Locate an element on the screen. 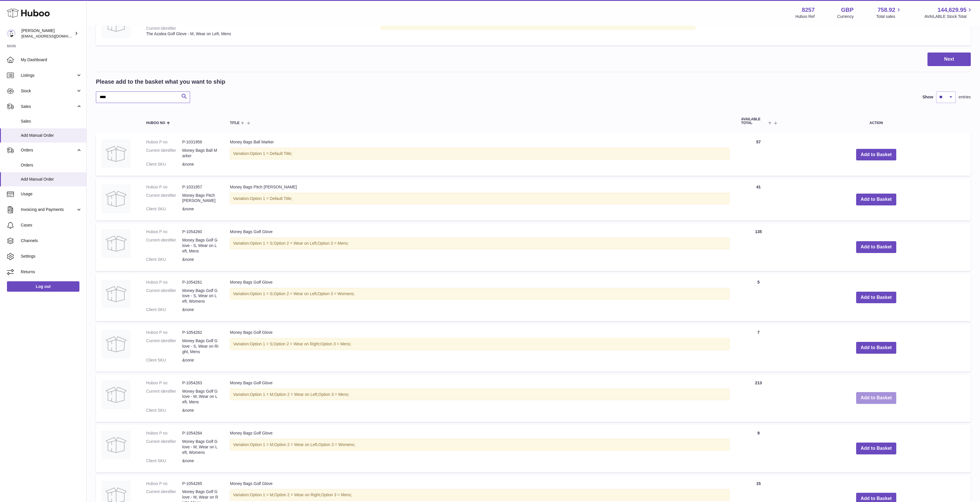  span: Invoicing and Payments is located at coordinates (49, 209).